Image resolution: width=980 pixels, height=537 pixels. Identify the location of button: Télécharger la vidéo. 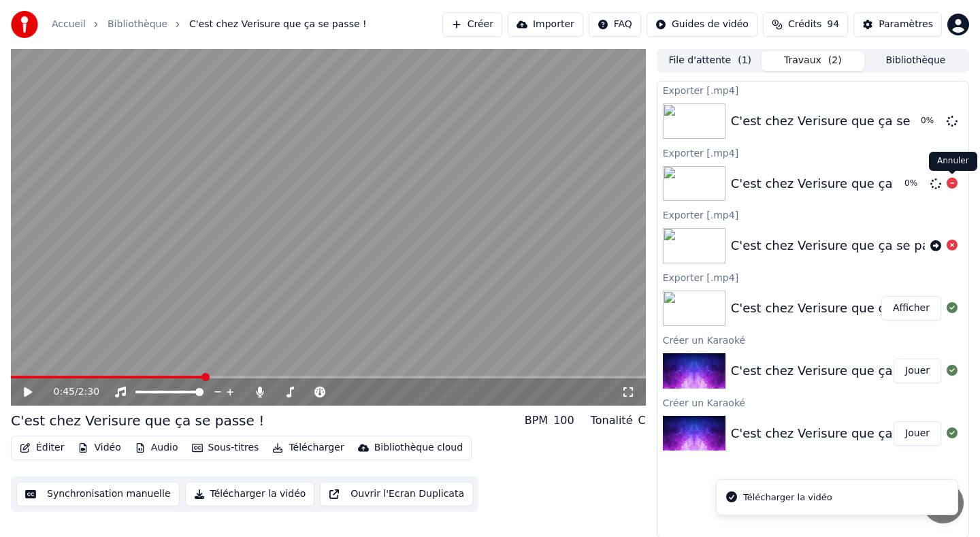
(250, 493).